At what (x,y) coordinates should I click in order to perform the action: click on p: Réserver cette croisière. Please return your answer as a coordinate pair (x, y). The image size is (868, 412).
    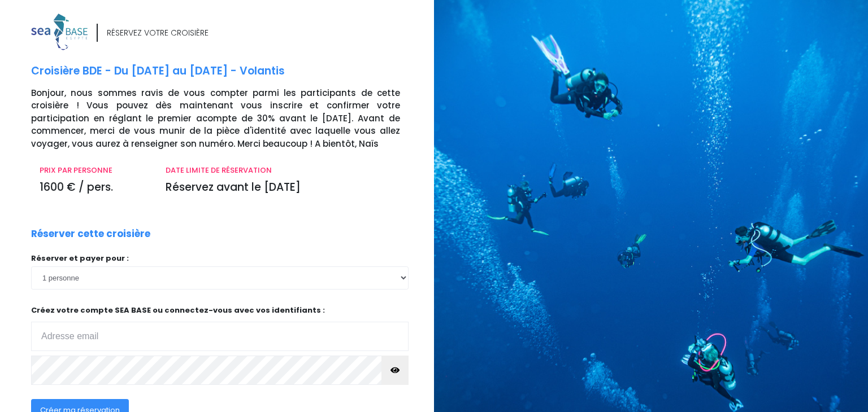
    Looking at the image, I should click on (90, 235).